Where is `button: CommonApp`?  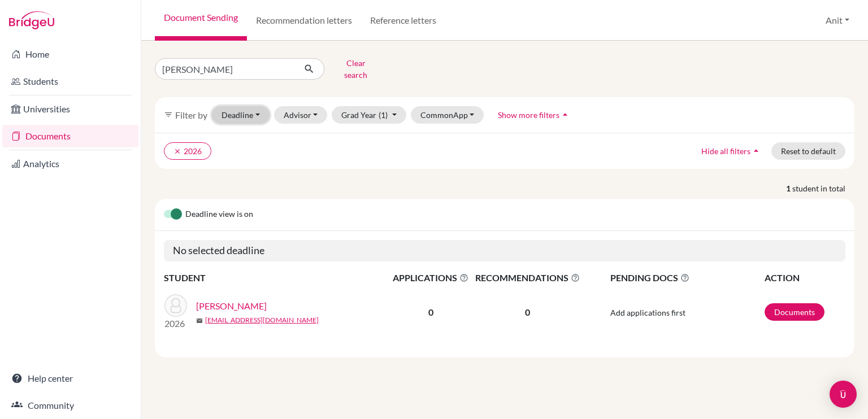
button: CommonApp is located at coordinates (447, 114).